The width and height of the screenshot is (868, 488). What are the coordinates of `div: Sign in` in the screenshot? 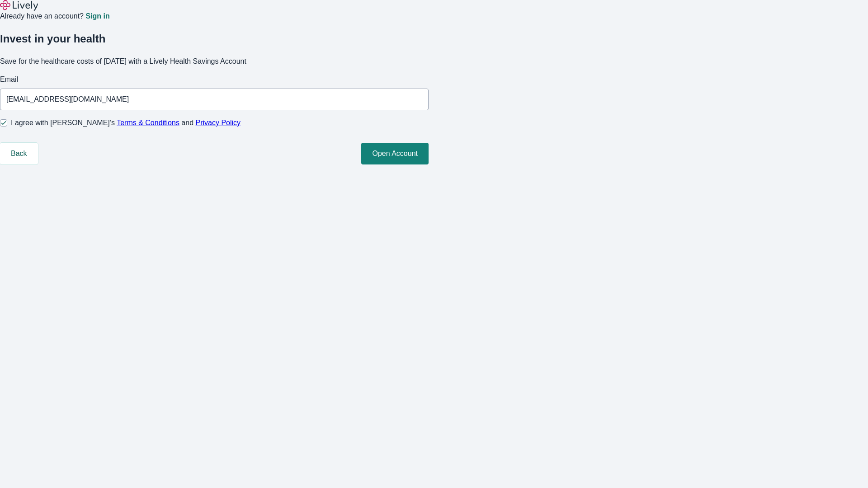 It's located at (98, 16).